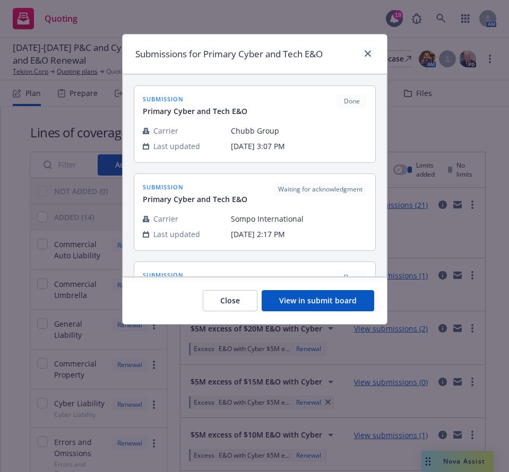  What do you see at coordinates (368, 54) in the screenshot?
I see `a: close` at bounding box center [368, 54].